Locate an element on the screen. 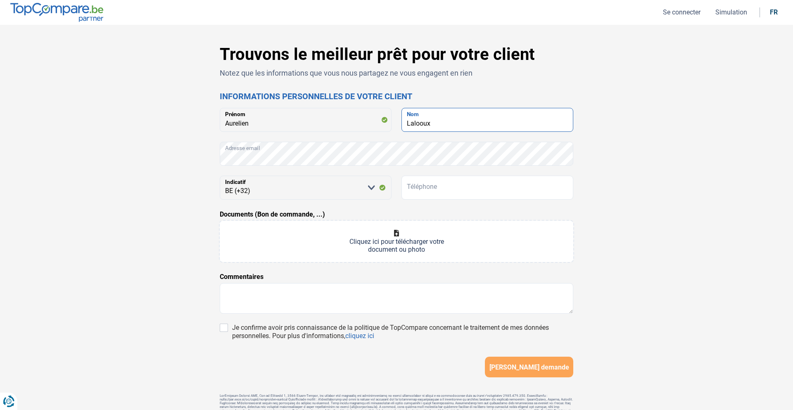  div: fr is located at coordinates (774, 12).